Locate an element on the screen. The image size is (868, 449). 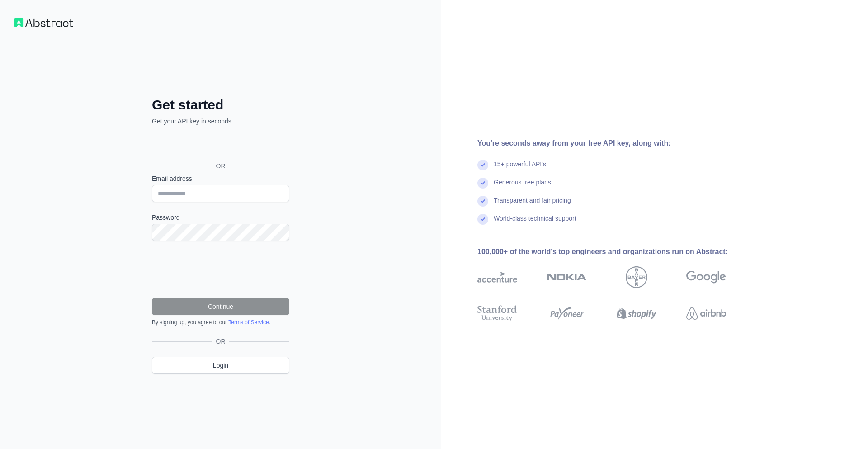
h2: Get started is located at coordinates (221, 105).